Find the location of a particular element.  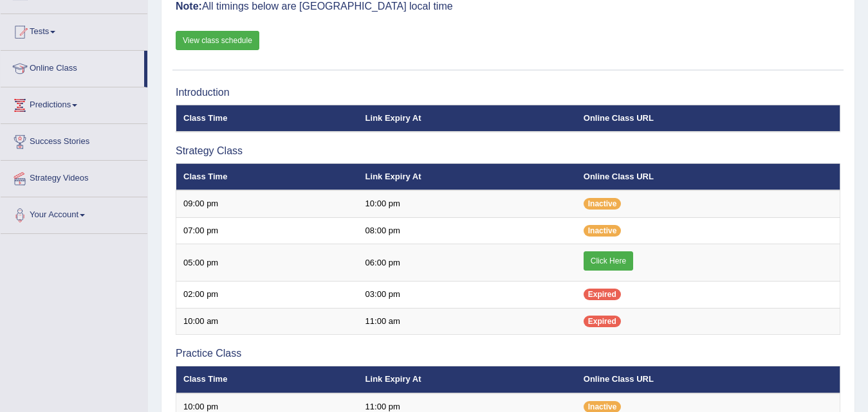

td: 06:00 pm is located at coordinates (467, 262).